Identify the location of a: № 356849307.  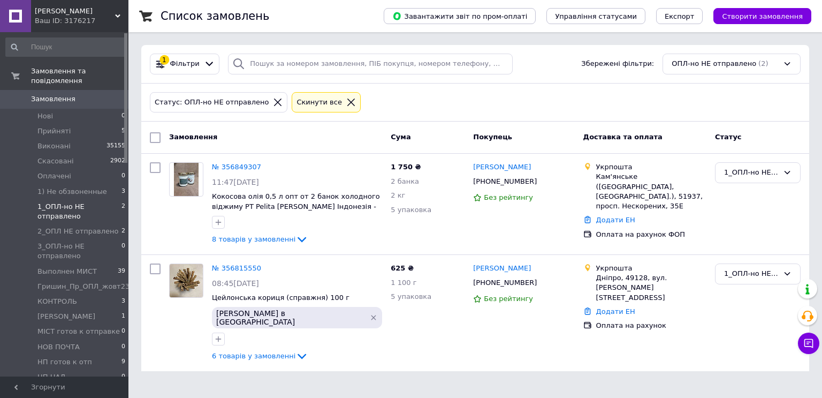
(237, 167).